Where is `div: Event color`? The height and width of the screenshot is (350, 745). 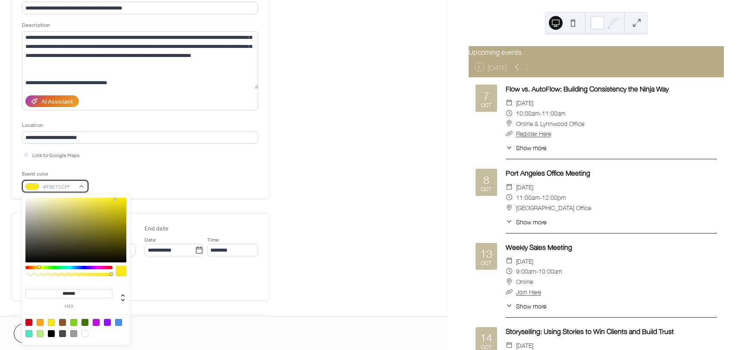 div: Event color is located at coordinates (54, 174).